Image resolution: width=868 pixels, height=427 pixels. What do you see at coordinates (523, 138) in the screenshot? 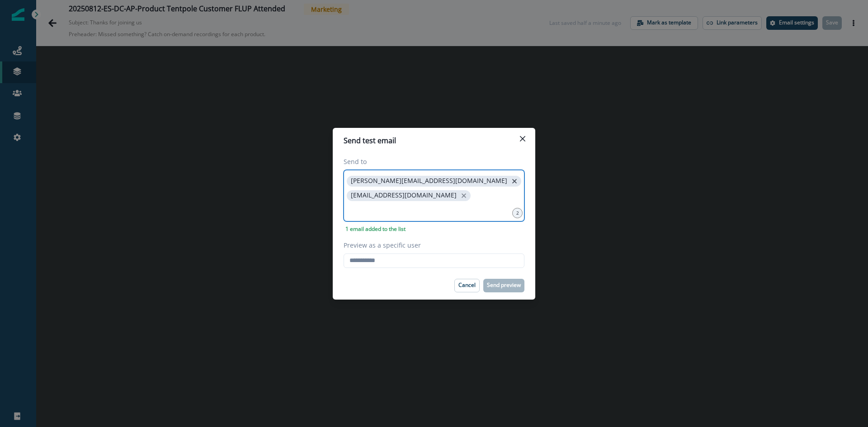
I see `button: Close` at bounding box center [523, 138].